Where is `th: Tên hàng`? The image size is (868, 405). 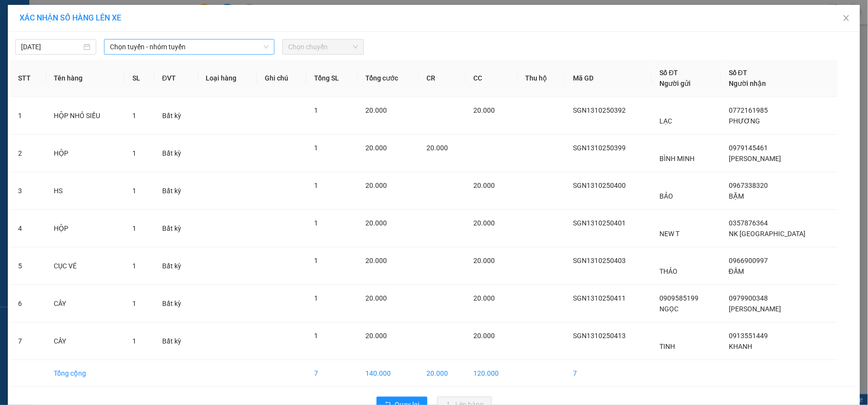
th: Tên hàng is located at coordinates (85, 78).